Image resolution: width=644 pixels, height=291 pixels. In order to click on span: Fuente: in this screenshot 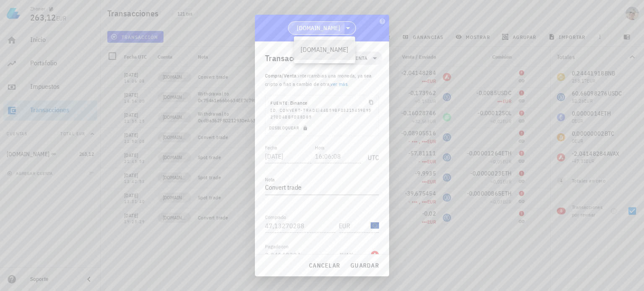, I will do `click(280, 103)`.